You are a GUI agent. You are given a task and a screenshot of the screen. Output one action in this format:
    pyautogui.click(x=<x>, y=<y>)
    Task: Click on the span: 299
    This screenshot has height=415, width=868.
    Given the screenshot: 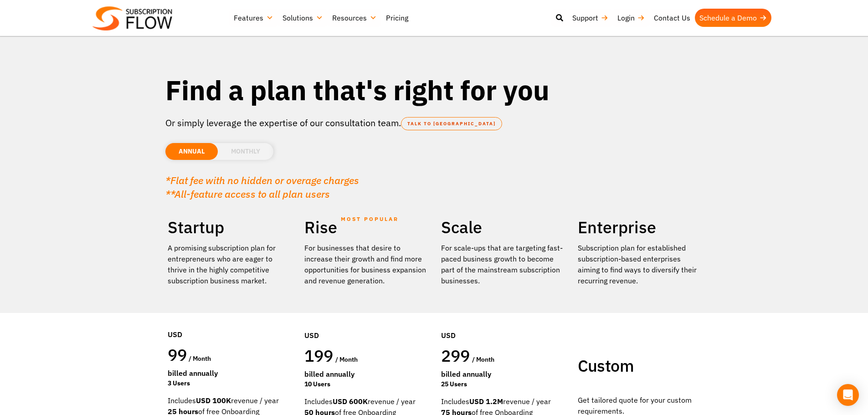 What is the action you would take?
    pyautogui.click(x=456, y=355)
    